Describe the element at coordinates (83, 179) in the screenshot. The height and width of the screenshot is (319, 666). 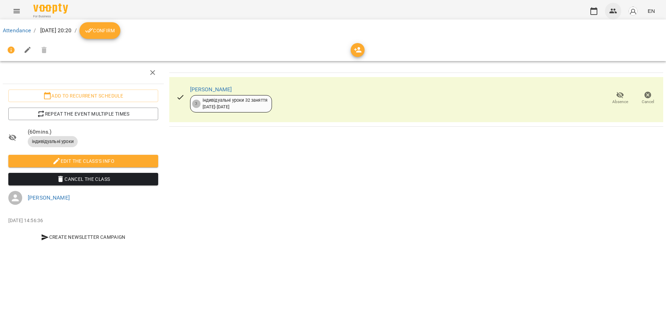
I see `button: Cancel the class` at that location.